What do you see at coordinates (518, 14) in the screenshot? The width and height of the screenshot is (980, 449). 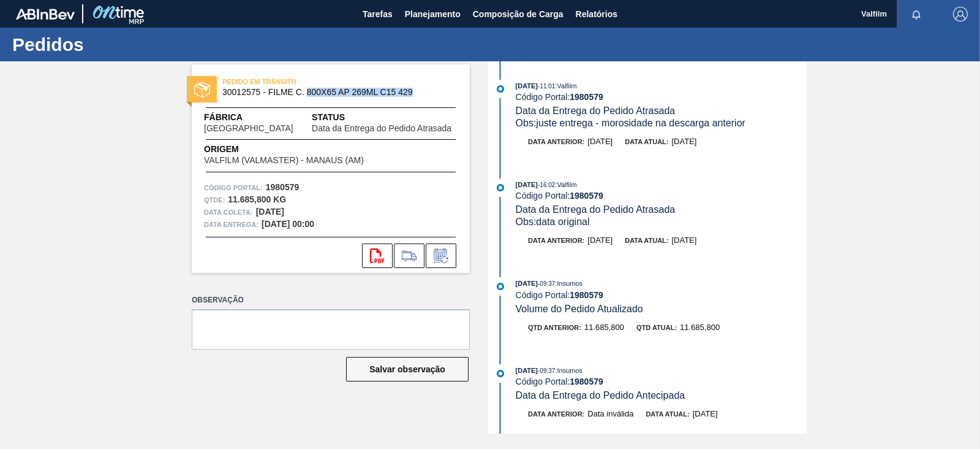 I see `span: Composição de Carga` at bounding box center [518, 14].